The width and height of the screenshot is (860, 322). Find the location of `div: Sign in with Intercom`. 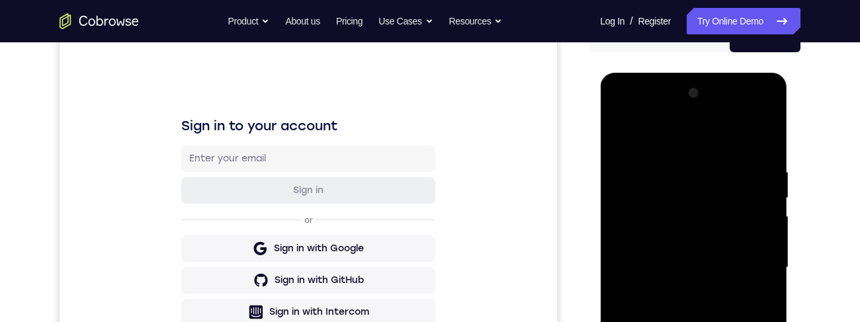

div: Sign in with Intercom is located at coordinates (259, 286).